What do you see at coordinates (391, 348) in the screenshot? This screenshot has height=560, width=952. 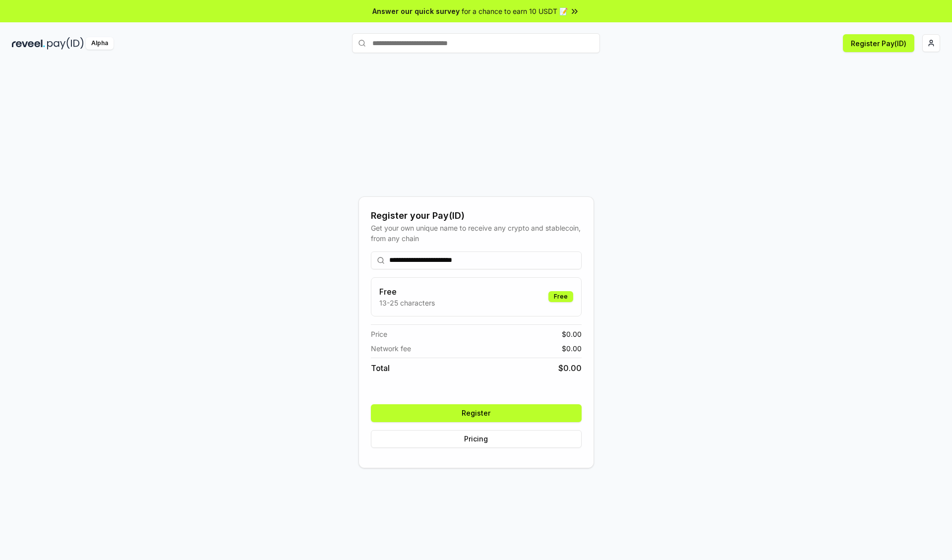 I see `span: Network fee` at bounding box center [391, 348].